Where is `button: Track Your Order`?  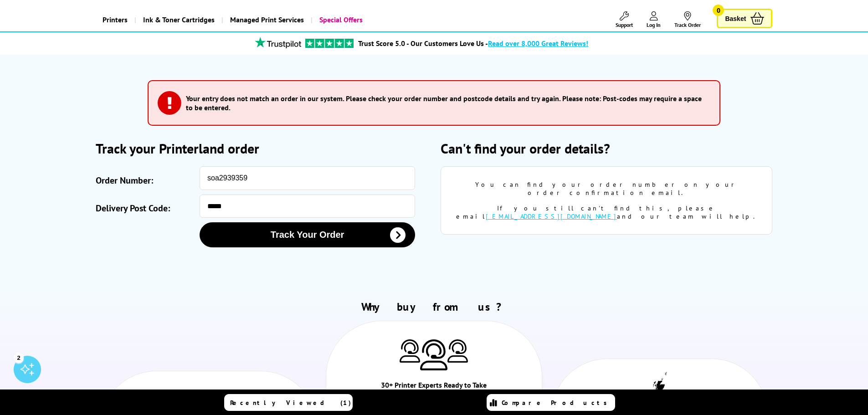
button: Track Your Order is located at coordinates (307, 234).